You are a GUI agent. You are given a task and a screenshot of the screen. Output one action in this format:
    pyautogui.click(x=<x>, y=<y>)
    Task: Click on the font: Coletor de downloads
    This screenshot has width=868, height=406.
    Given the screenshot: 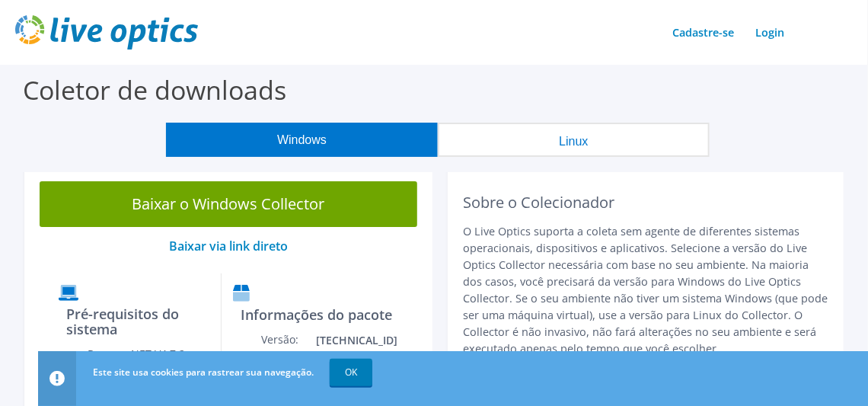 What is the action you would take?
    pyautogui.click(x=155, y=90)
    